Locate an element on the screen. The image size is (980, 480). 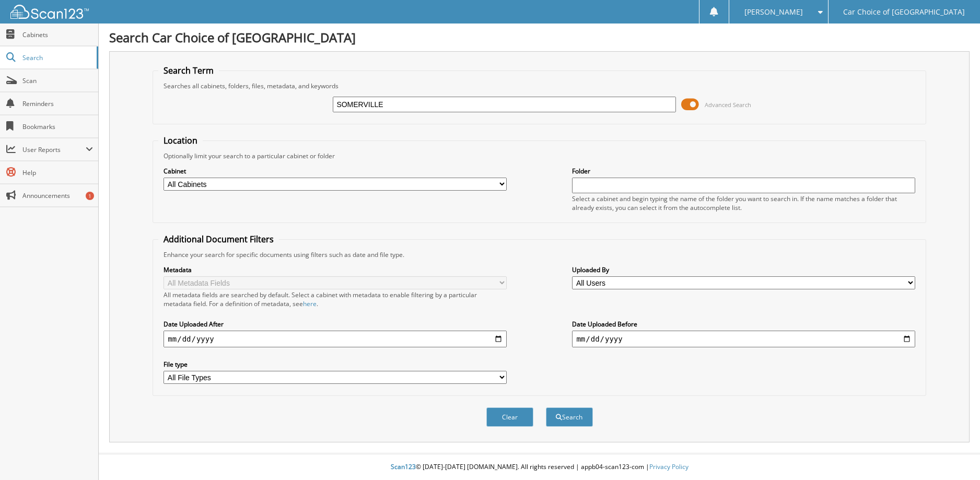
div: All metadata fields are searched by default. Select a cabinet with metadata to enable filtering b... is located at coordinates (335, 300).